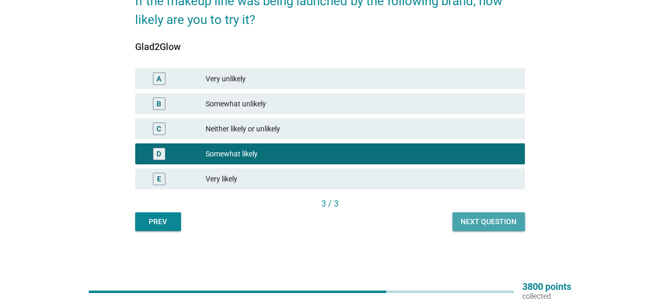 The height and width of the screenshot is (305, 660). What do you see at coordinates (330, 46) in the screenshot?
I see `div: Glad2Glow` at bounding box center [330, 46].